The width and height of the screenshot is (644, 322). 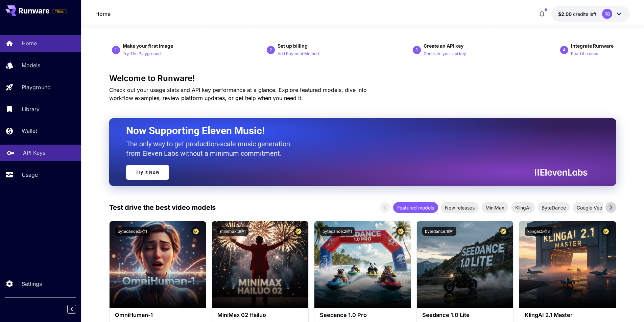 What do you see at coordinates (60, 12) in the screenshot?
I see `span: TRIAL` at bounding box center [60, 12].